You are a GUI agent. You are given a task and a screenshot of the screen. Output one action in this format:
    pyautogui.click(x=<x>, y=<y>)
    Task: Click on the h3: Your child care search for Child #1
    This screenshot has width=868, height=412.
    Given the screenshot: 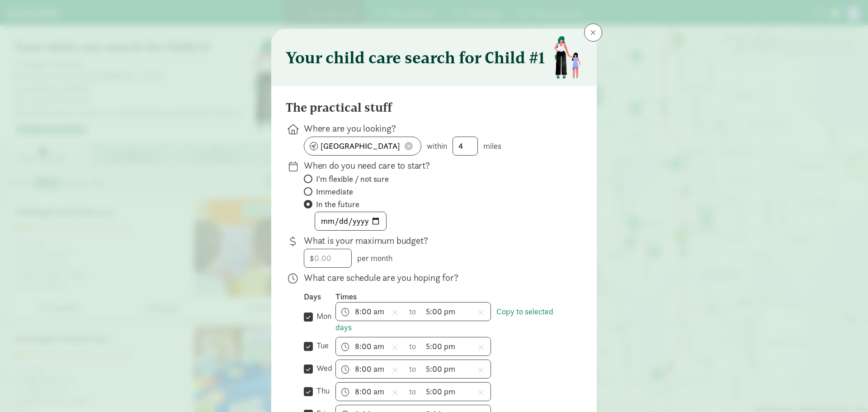 What is the action you would take?
    pyautogui.click(x=415, y=57)
    